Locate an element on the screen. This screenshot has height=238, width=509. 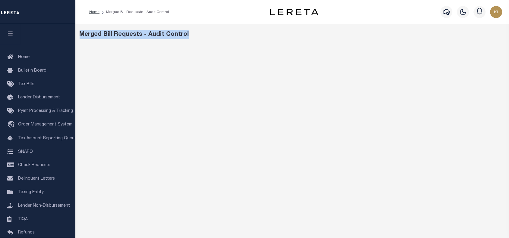
i: travel_explore is located at coordinates (12, 125).